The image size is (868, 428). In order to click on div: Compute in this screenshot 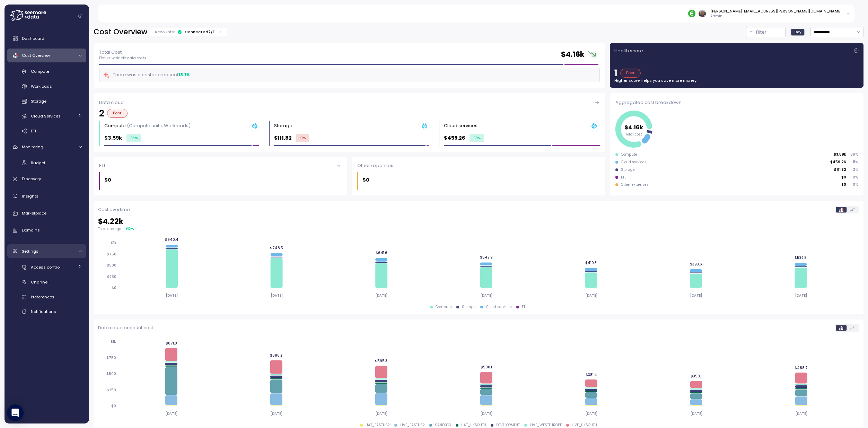, I will do `click(444, 307)`.